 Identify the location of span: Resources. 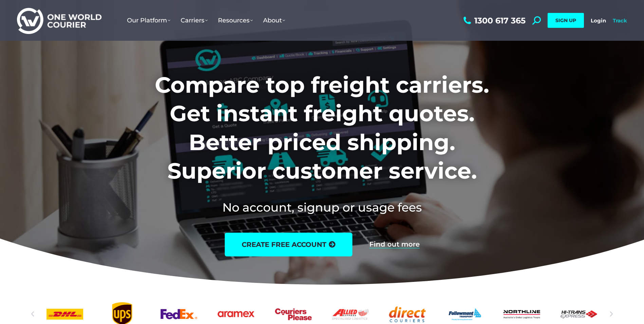
(235, 20).